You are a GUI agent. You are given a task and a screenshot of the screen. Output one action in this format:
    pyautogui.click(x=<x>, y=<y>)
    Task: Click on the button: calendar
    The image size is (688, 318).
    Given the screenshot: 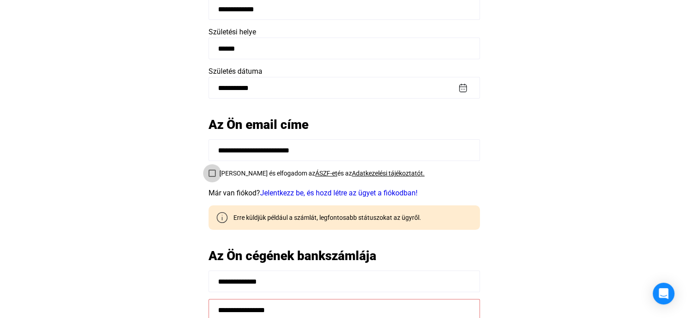 What is the action you would take?
    pyautogui.click(x=463, y=88)
    